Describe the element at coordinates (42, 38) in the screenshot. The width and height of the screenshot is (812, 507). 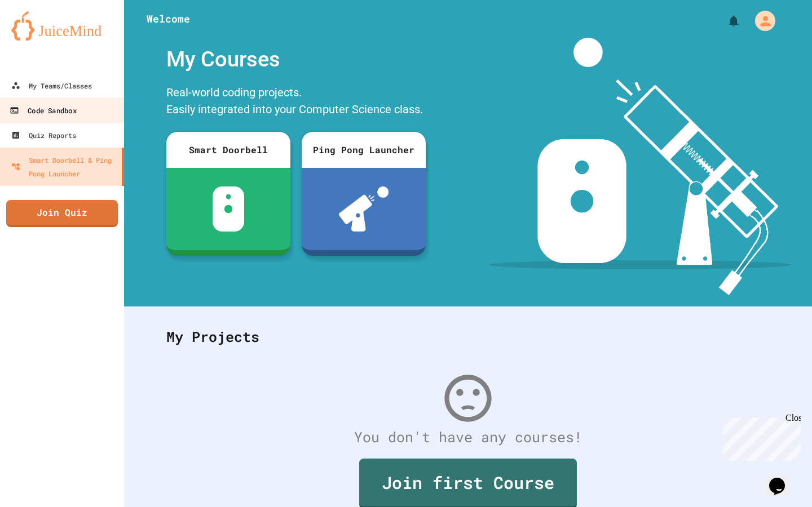
I see `div: Chat with us now!Close` at that location.